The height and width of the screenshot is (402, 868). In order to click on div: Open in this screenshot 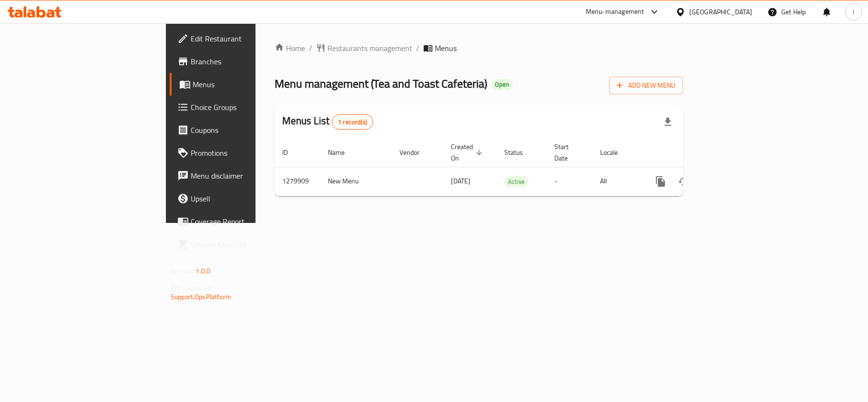, I will do `click(502, 85)`.